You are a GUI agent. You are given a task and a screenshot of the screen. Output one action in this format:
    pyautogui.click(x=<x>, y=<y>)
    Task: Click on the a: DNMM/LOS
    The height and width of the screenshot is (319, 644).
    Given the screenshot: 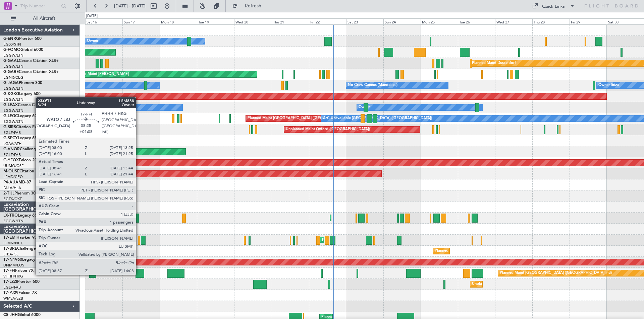 What is the action you would take?
    pyautogui.click(x=14, y=265)
    